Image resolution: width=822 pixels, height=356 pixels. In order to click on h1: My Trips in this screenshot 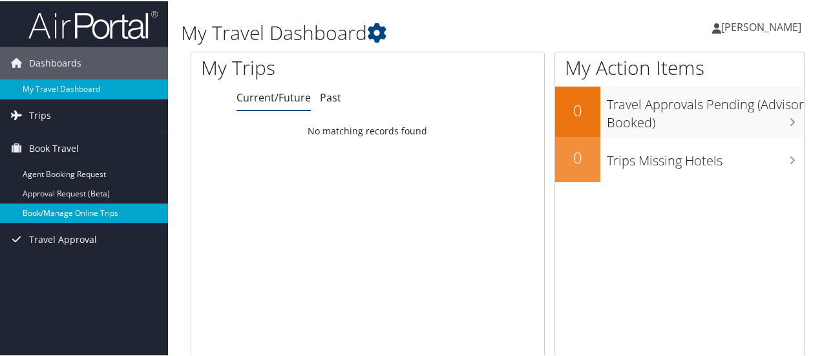, I will do `click(294, 67)`.